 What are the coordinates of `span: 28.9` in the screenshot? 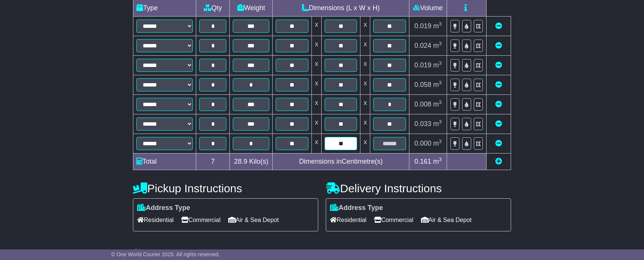 It's located at (240, 161).